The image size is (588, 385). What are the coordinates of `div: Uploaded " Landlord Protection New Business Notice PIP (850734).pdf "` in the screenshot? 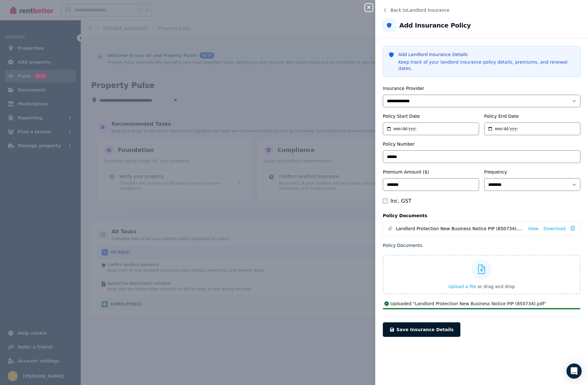 It's located at (481, 303).